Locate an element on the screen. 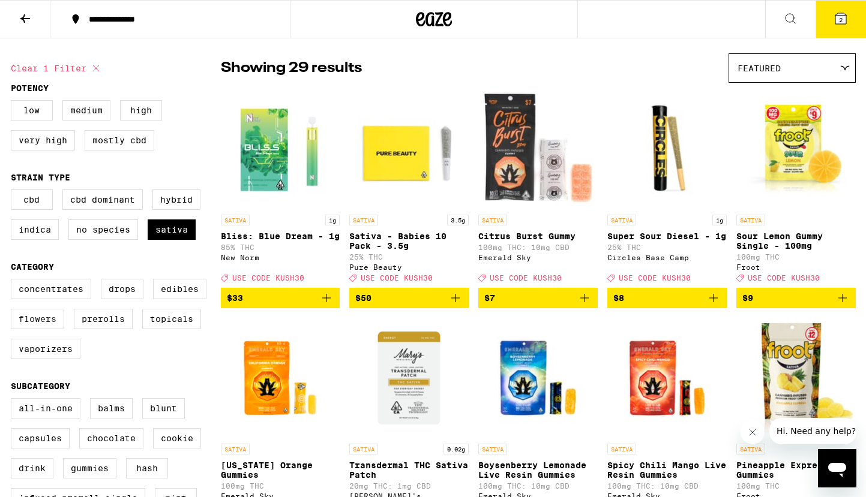  p: Spicy Chili Mango Live Resin Gummies is located at coordinates (667, 470).